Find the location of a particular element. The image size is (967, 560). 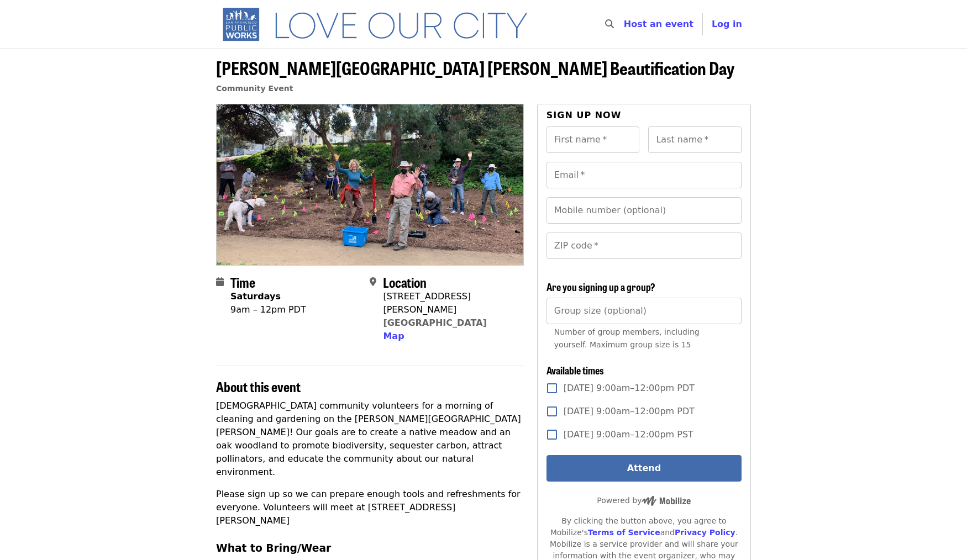

span: About this event is located at coordinates (258, 386).